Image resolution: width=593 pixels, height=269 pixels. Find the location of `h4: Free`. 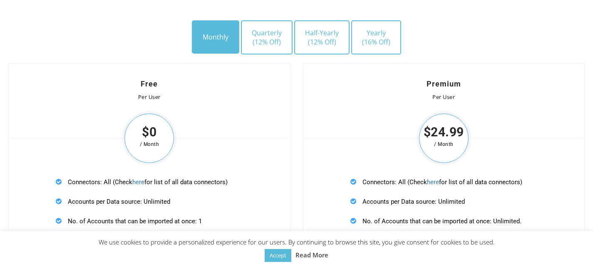

h4: Free is located at coordinates (149, 84).